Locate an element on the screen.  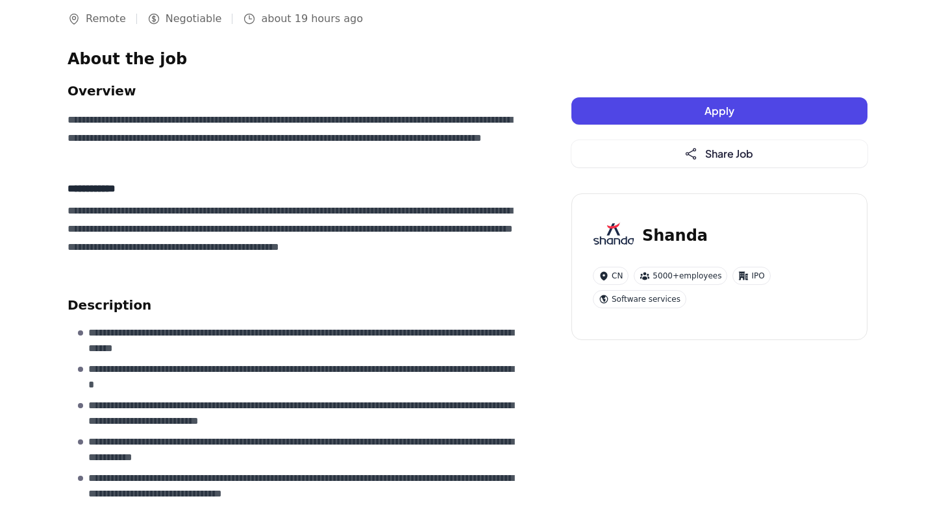
img: Sh is located at coordinates (614, 236).